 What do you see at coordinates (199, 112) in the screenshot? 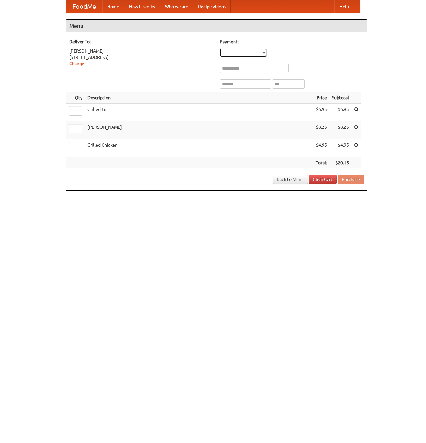
I see `td: Grilled Fish` at bounding box center [199, 112].